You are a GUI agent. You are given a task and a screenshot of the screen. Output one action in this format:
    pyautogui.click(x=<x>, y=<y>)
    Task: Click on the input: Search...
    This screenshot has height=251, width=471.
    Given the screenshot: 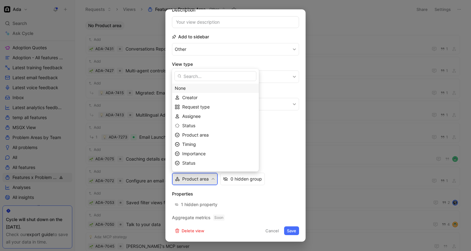 What is the action you would take?
    pyautogui.click(x=215, y=76)
    